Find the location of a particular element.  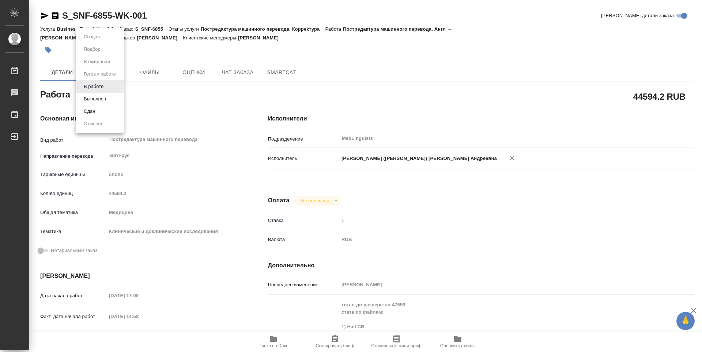

button: В ожидании is located at coordinates (97, 62).